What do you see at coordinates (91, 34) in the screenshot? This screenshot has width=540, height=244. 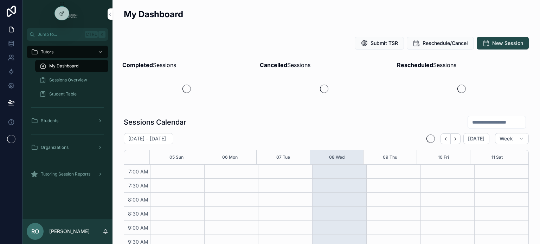 I see `span: Ctrl` at bounding box center [91, 34].